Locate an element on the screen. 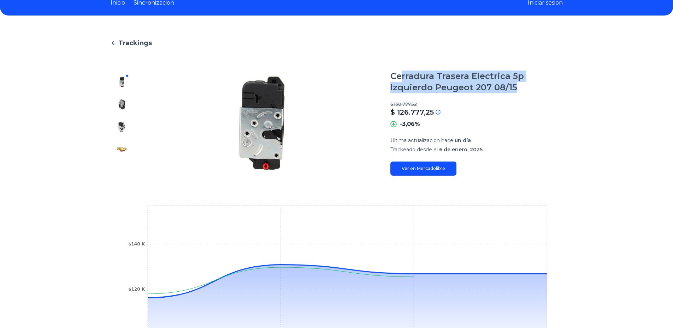 This screenshot has height=328, width=673. a: Trackings is located at coordinates (337, 43).